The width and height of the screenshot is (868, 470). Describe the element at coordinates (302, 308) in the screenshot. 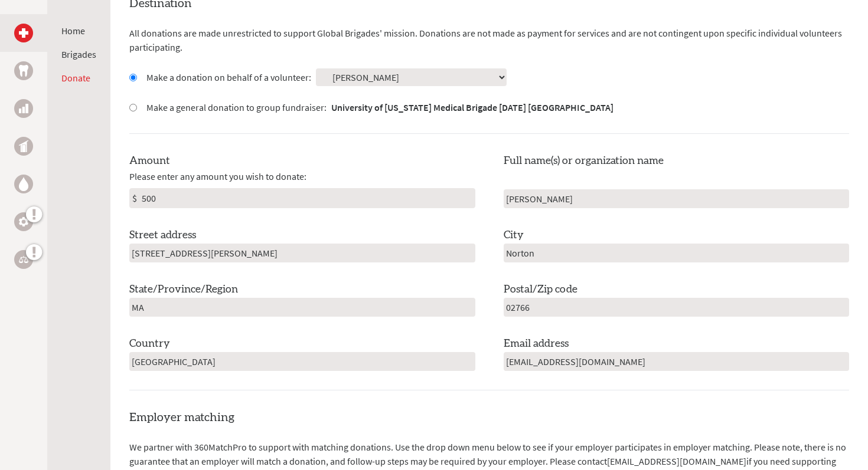

I see `input: State/Province/Region` at that location.